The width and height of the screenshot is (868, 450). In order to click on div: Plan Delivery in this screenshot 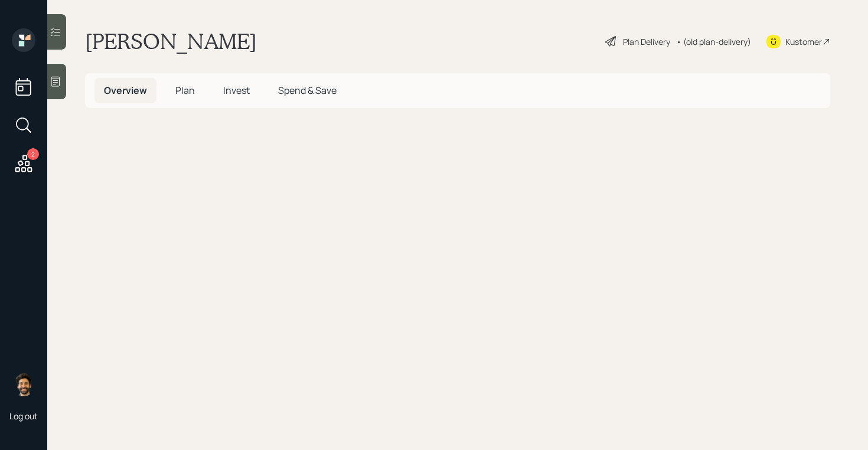, I will do `click(647, 41)`.